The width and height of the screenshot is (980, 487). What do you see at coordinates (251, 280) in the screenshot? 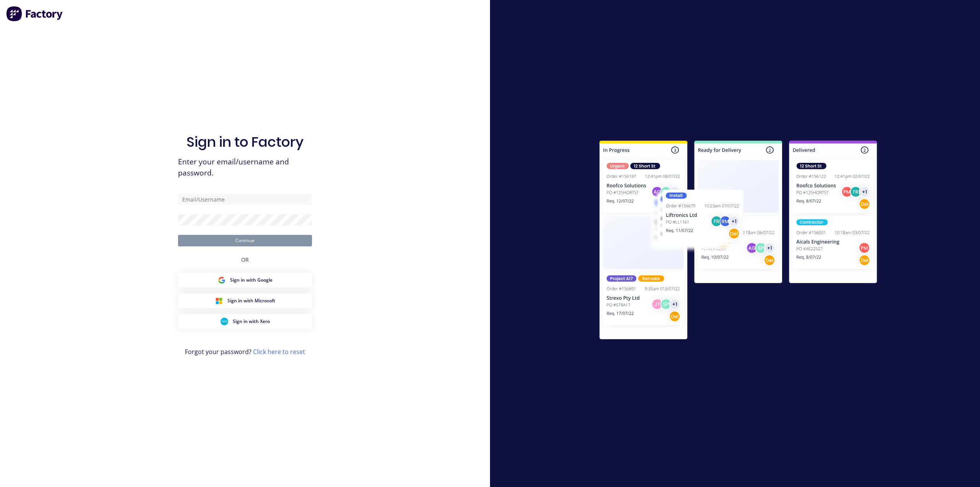
I see `span: Sign in with Google` at bounding box center [251, 280].